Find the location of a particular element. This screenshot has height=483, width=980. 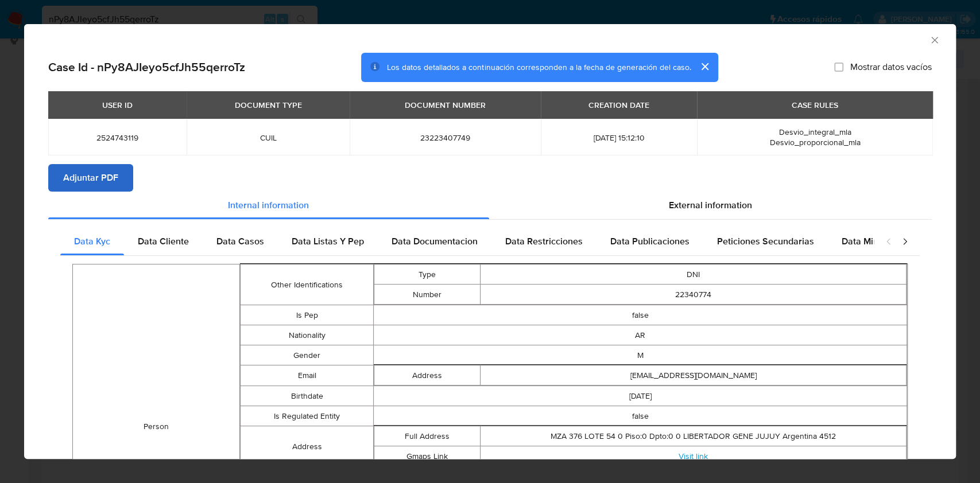

td: Is Pep is located at coordinates (306, 315).